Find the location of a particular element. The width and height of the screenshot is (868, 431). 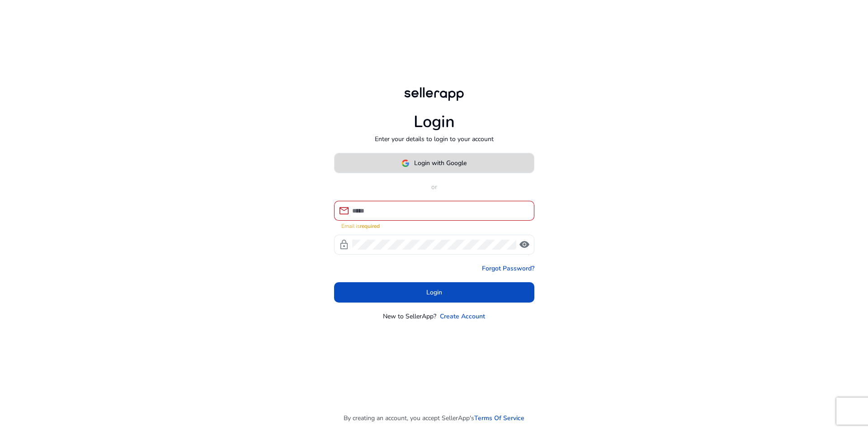

p: or is located at coordinates (434, 187).